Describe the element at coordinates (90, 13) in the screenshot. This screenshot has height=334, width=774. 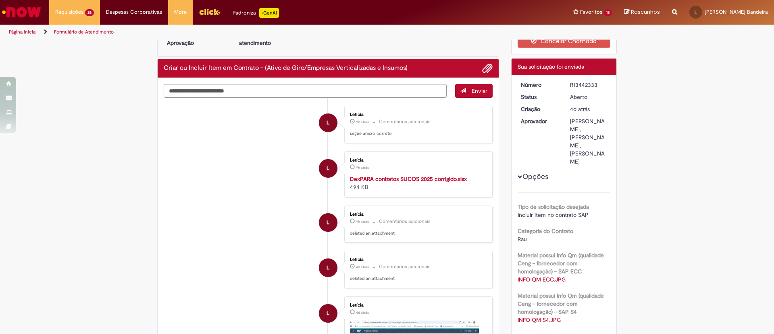
I see `span: 26` at that location.